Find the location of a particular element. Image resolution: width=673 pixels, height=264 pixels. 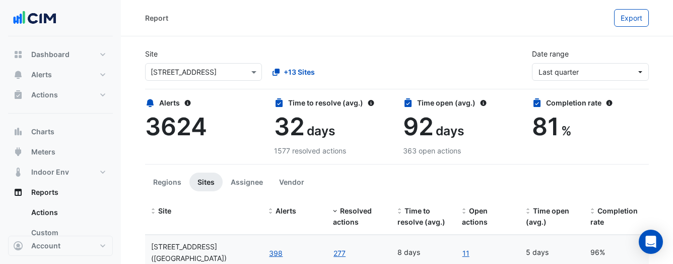

div: 8 days is located at coordinates (424, 252).